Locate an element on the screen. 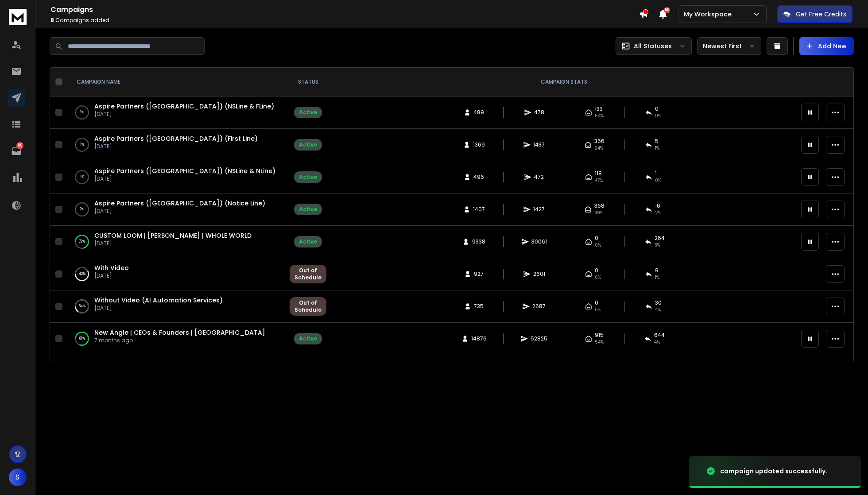 This screenshot has width=868, height=495. span: 52825 is located at coordinates (539, 339).